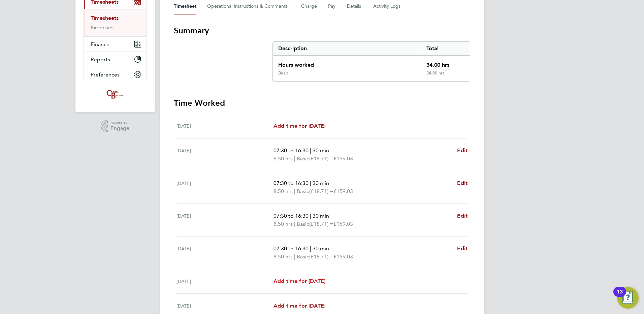  I want to click on a: Go to home page, so click(115, 94).